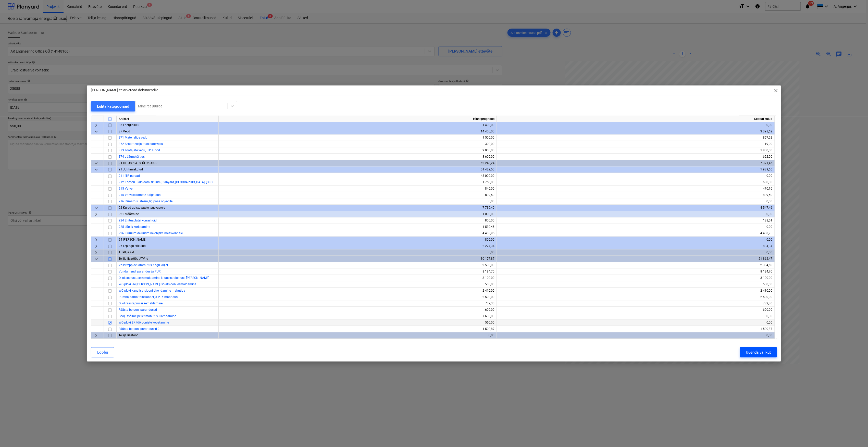  Describe the element at coordinates (148, 297) in the screenshot. I see `span: Pumbajaama toitekaabel ja PJK maandus` at that location.